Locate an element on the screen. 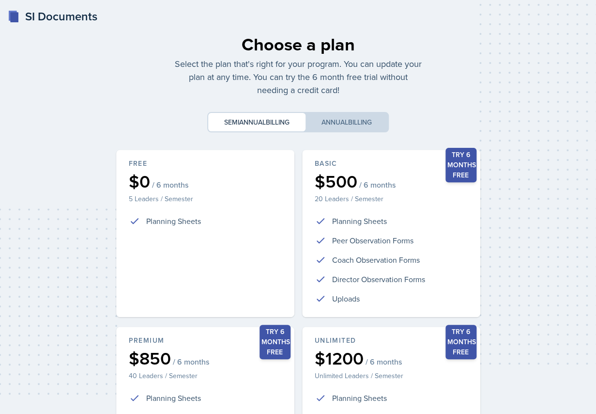 The width and height of the screenshot is (596, 414). div: $850 is located at coordinates (205, 358).